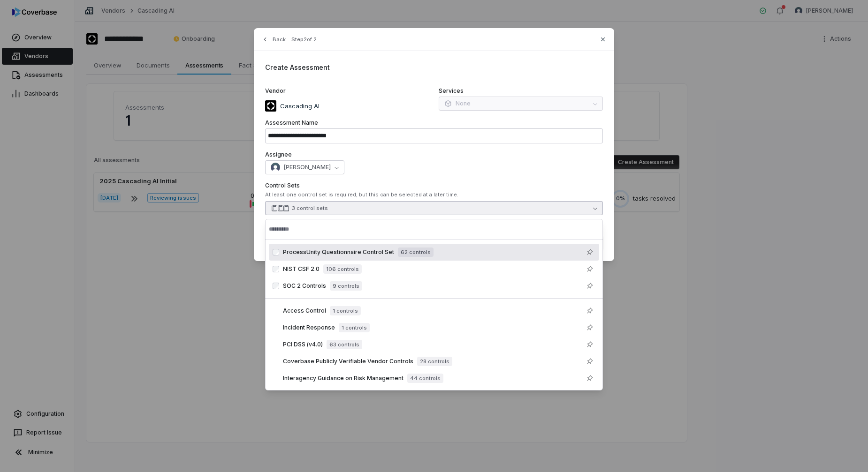  Describe the element at coordinates (303, 345) in the screenshot. I see `span: PCI DSS (v4.0)` at that location.